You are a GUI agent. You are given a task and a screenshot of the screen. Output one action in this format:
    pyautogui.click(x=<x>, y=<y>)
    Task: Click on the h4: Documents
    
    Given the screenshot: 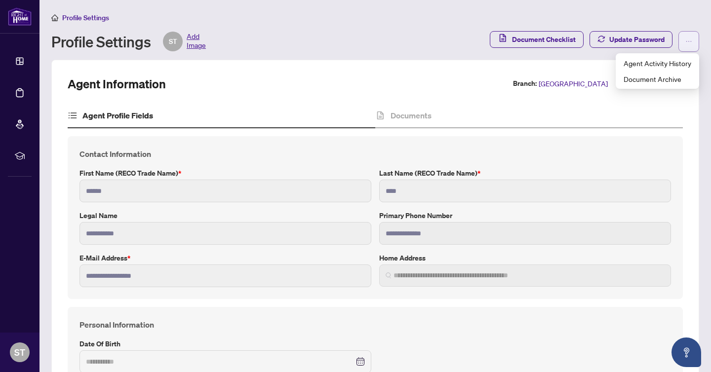 What is the action you would take?
    pyautogui.click(x=411, y=116)
    